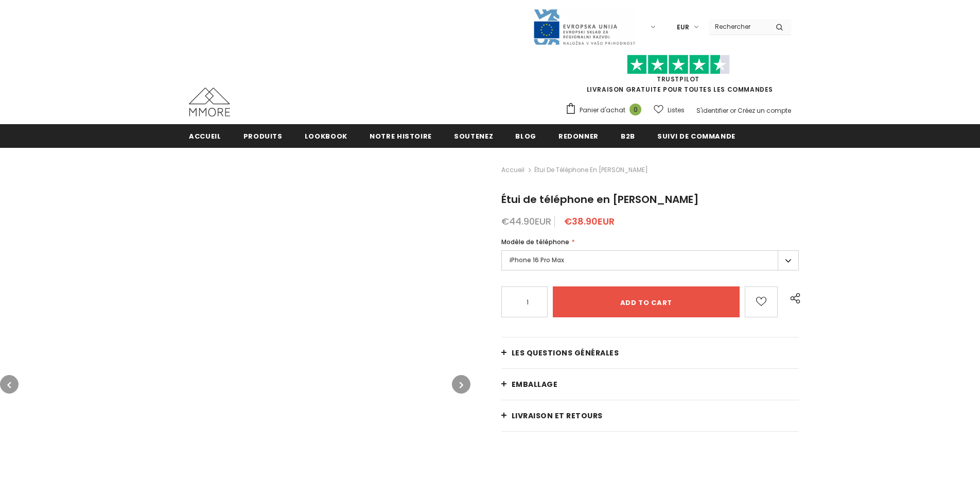  I want to click on a: Notre histoire, so click(400, 136).